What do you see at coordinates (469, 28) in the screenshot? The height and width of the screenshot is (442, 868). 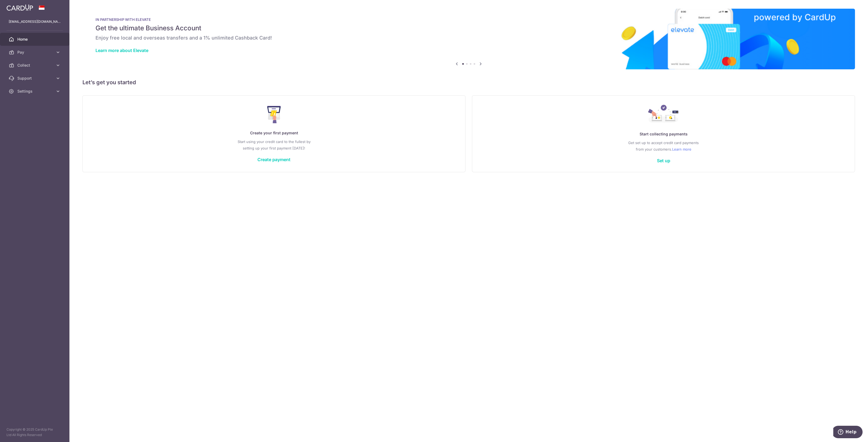 I see `h5: Get the ultimate Business Account` at bounding box center [469, 28].